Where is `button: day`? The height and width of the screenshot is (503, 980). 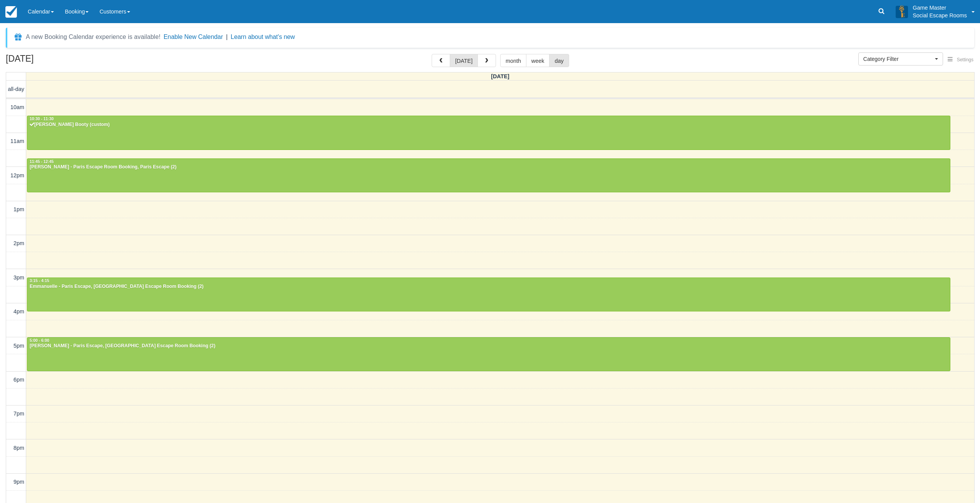
button: day is located at coordinates (559, 60).